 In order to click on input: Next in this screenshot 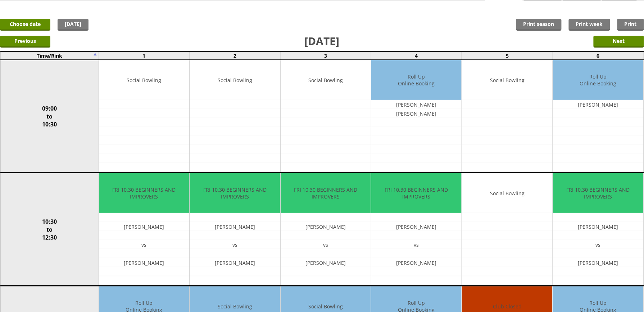, I will do `click(619, 41)`.